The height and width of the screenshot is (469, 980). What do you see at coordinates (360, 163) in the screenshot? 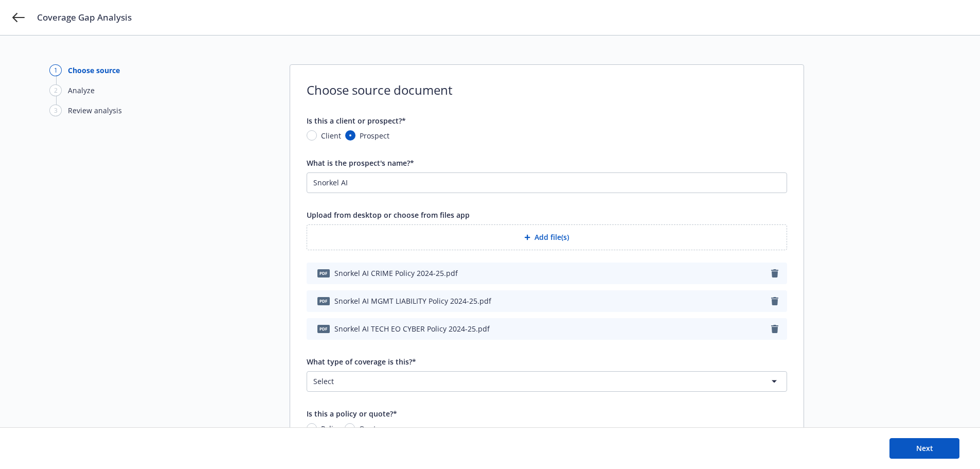
I see `span: What is the prospect's name?*` at bounding box center [360, 163].